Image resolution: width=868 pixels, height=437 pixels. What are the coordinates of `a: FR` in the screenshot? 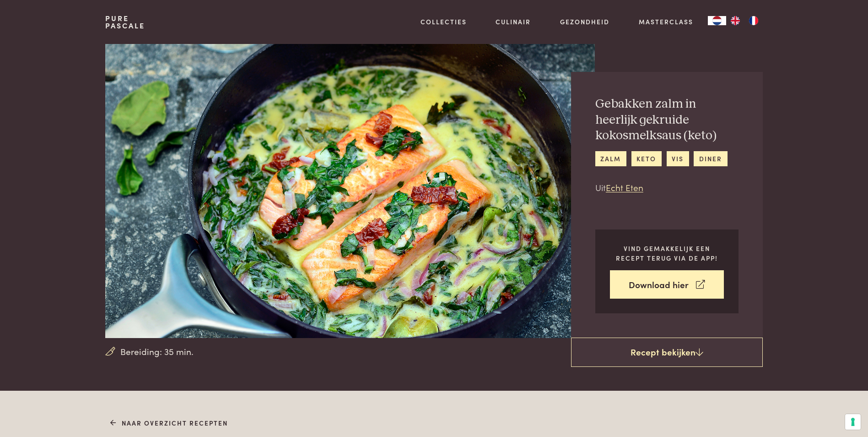 It's located at (754, 21).